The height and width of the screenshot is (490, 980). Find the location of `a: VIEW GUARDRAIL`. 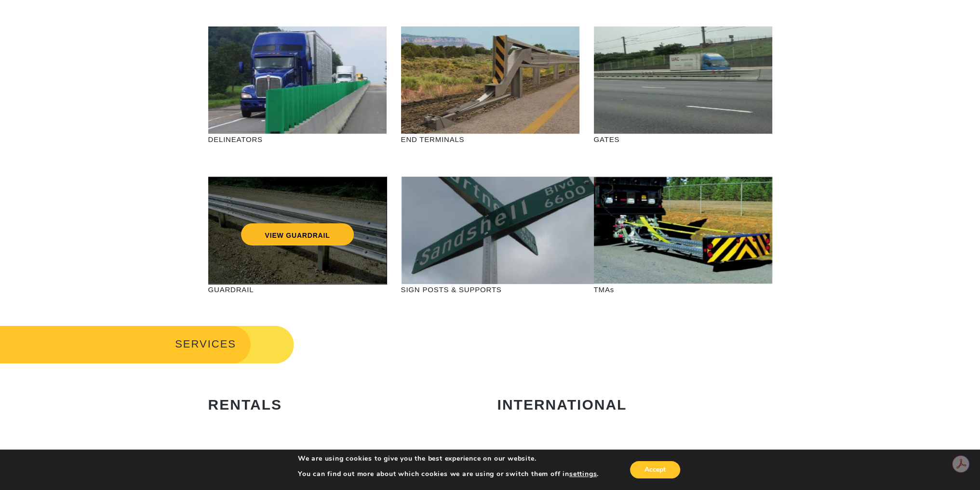

a: VIEW GUARDRAIL is located at coordinates (297, 234).